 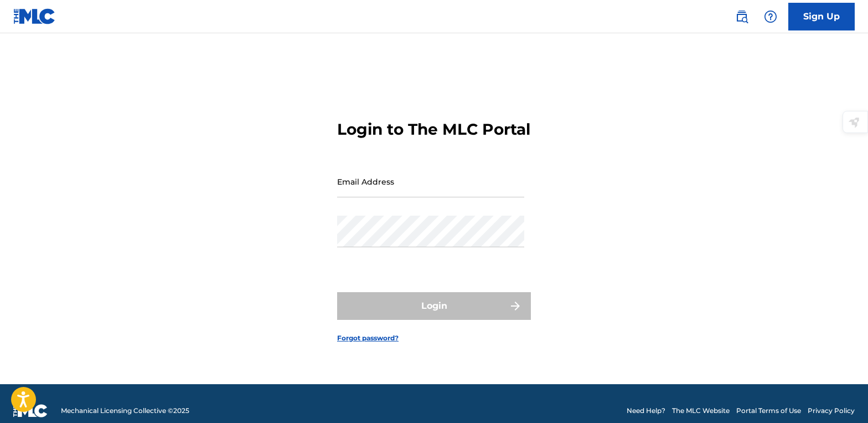 What do you see at coordinates (30, 411) in the screenshot?
I see `img: logo` at bounding box center [30, 411].